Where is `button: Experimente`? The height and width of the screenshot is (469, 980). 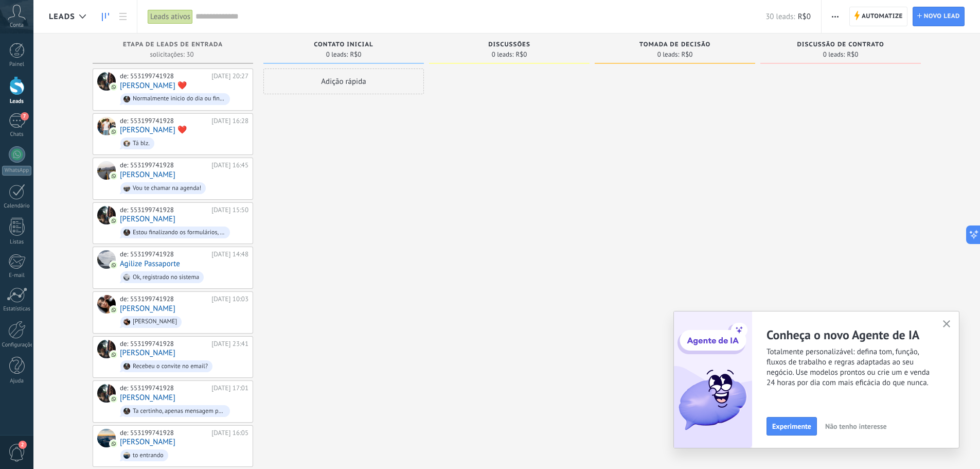
button: Experimente is located at coordinates (792, 426).